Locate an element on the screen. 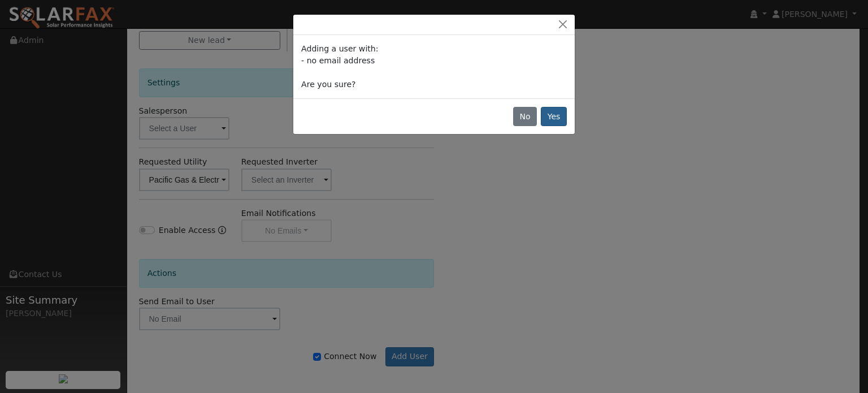  span: - no email address is located at coordinates (338, 61).